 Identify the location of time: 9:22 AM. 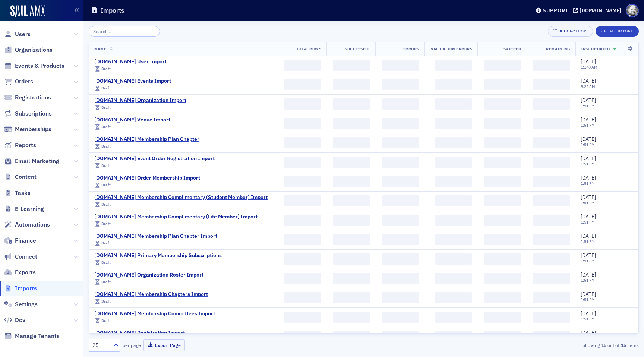
(588, 87).